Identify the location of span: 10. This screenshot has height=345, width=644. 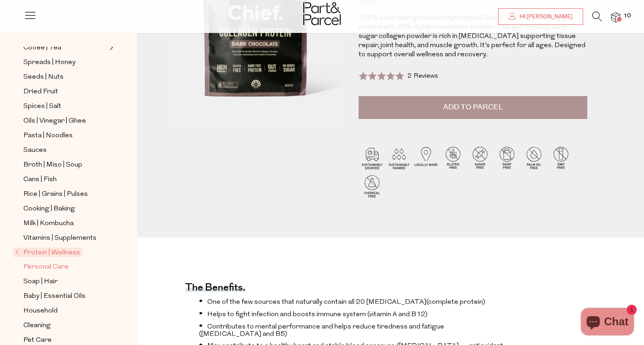
(627, 16).